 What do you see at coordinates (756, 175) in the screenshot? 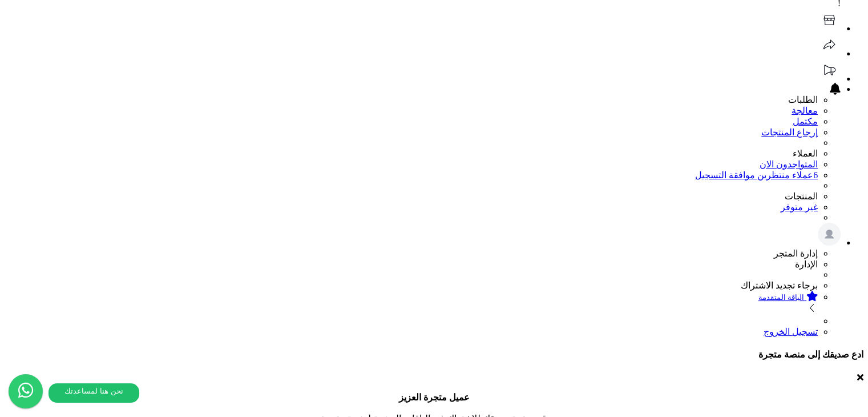
I see `a: 6عملاء منتظرين موافقة التسجيل` at bounding box center [756, 175].